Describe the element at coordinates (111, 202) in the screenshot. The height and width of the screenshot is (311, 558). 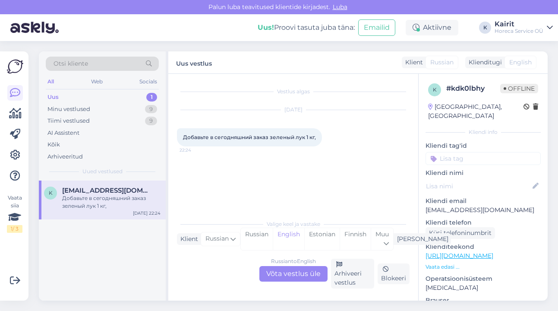
I see `div: Добавьте в сегодняшний заказ зеленый лук 1 кг,` at that location.